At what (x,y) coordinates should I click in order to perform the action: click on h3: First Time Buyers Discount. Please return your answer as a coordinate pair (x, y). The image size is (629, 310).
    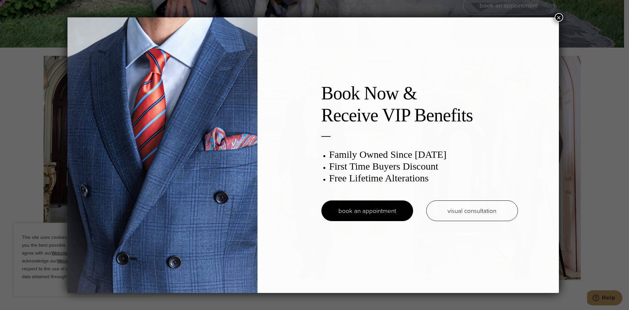
    Looking at the image, I should click on (424, 166).